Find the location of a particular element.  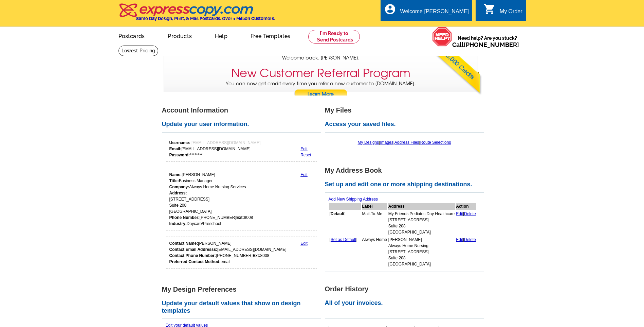

td: Always Home is located at coordinates (374, 252).